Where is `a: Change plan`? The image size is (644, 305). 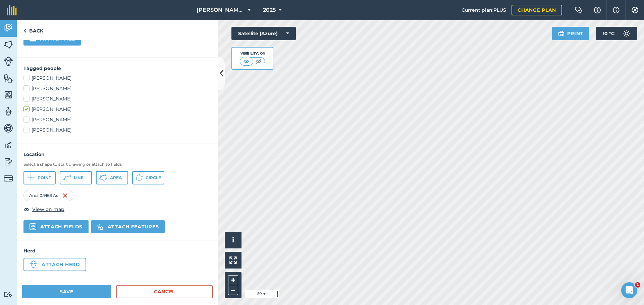
a: Change plan is located at coordinates (536, 10).